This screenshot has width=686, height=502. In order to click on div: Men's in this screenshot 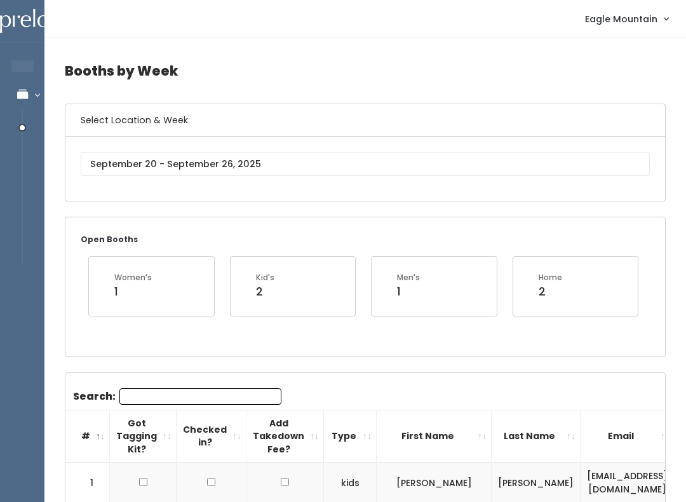, I will do `click(408, 278)`.